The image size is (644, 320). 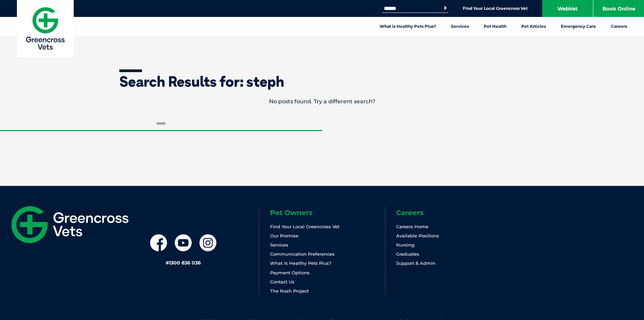 I want to click on a: Graduates, so click(x=408, y=254).